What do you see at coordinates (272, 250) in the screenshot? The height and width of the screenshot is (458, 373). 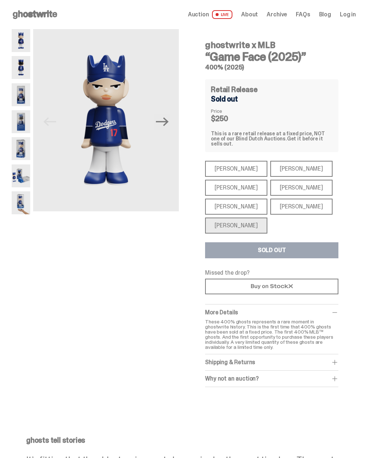 I see `div: SOLD OUT` at bounding box center [272, 250].